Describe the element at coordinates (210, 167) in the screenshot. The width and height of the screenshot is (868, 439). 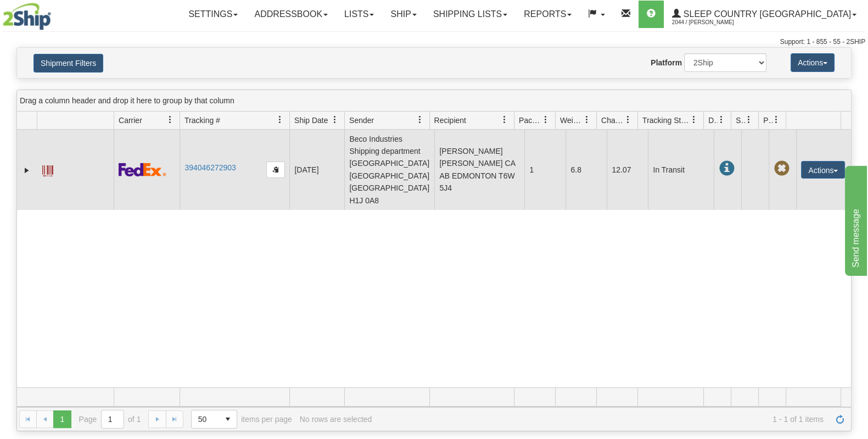
I see `a: 394046272903` at that location.